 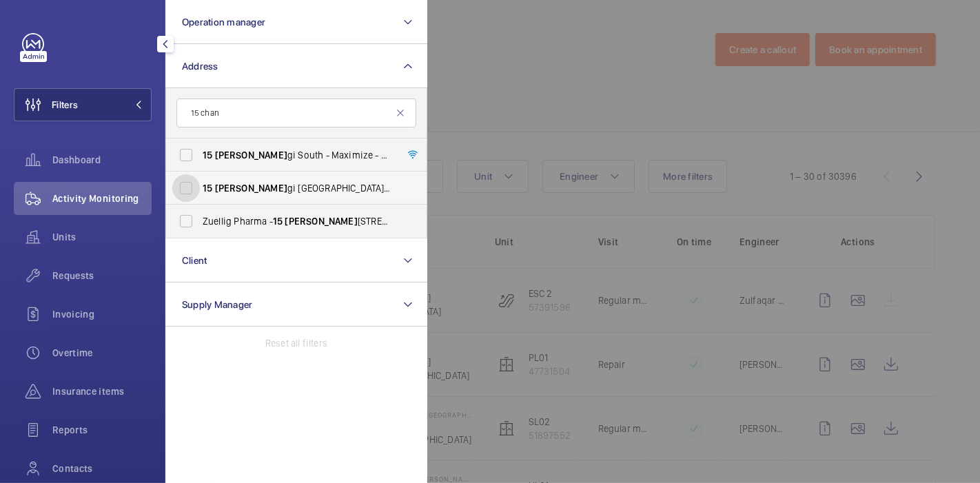 What do you see at coordinates (102, 160) in the screenshot?
I see `span: Dashboard` at bounding box center [102, 160].